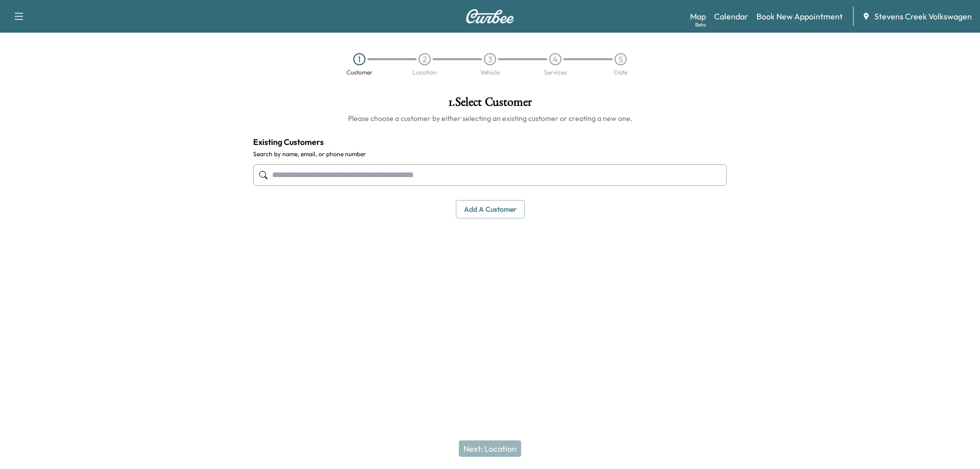  What do you see at coordinates (556, 72) in the screenshot?
I see `div: Services` at bounding box center [556, 72].